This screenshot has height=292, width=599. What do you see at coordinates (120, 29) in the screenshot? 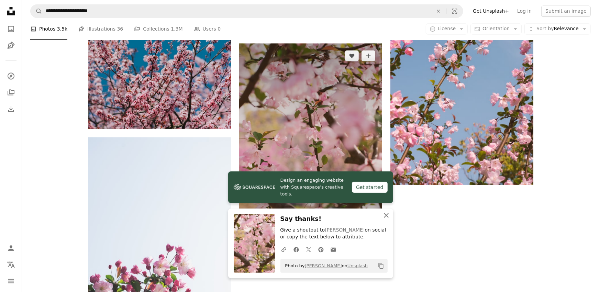
I see `span: 36` at bounding box center [120, 29].